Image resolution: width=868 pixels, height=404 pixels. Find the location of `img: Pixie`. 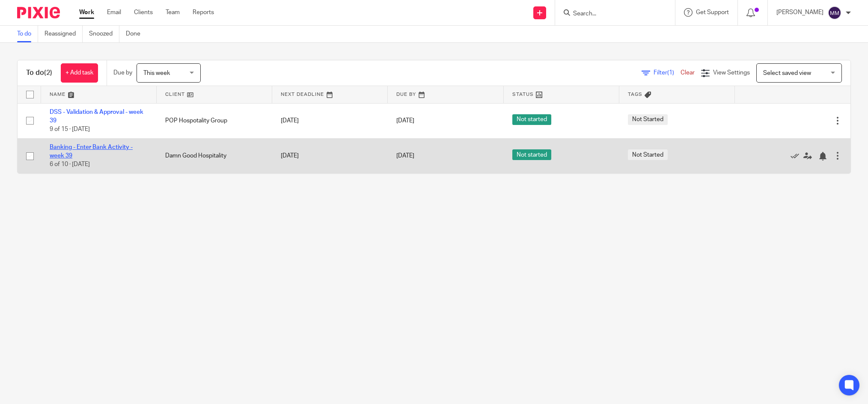

img: Pixie is located at coordinates (39, 12).